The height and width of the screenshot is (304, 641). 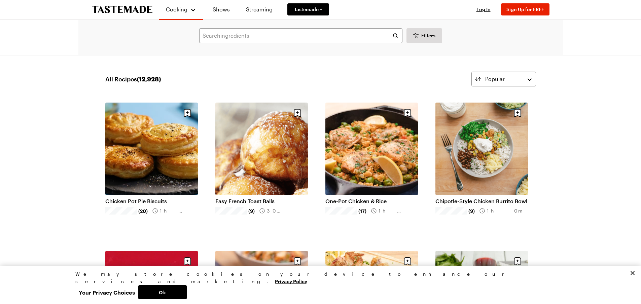 I want to click on a: Chipotle-Style Chicken Burrito Bowl, so click(x=482, y=201).